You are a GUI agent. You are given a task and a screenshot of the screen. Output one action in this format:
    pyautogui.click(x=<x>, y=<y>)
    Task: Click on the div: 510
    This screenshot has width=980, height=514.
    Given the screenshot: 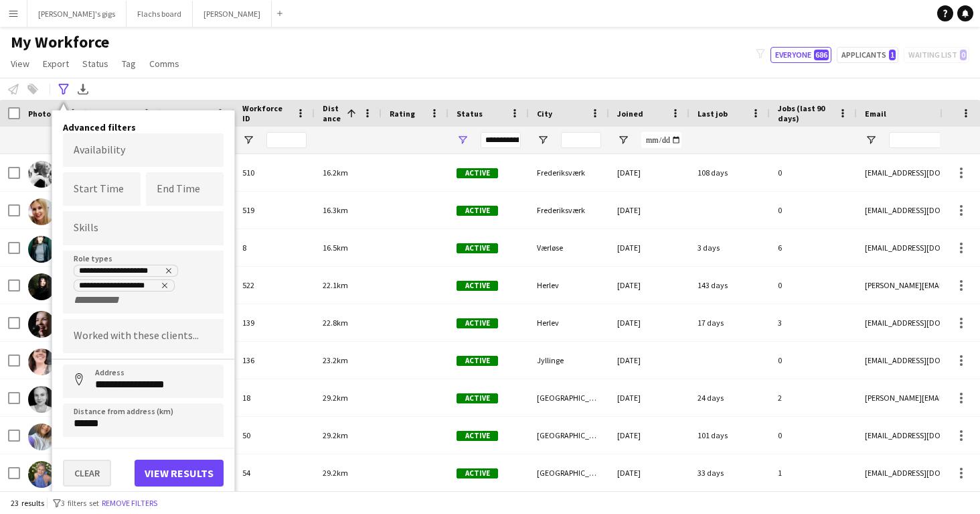 What is the action you would take?
    pyautogui.click(x=275, y=172)
    